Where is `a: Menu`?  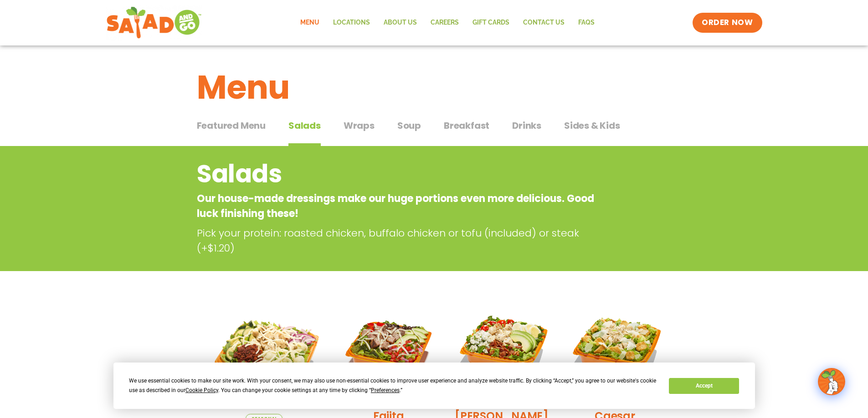
a: Menu is located at coordinates (310, 23).